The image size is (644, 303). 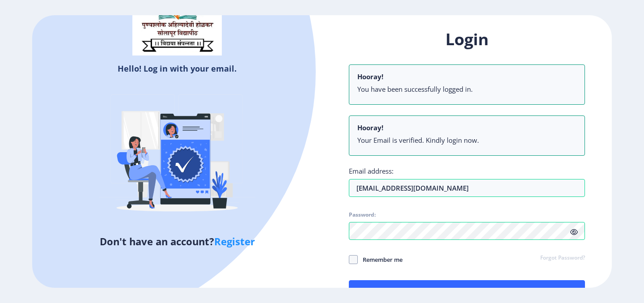 I want to click on a: Forgot Password?, so click(x=563, y=258).